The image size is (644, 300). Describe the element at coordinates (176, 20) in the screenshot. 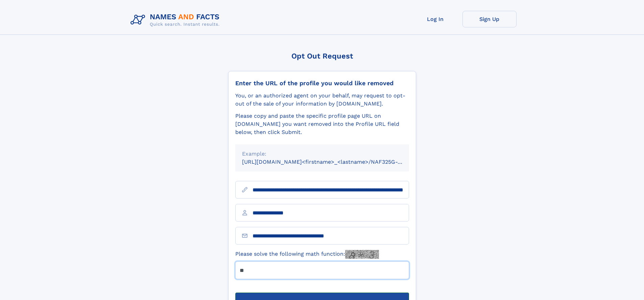

I see `img: Logo Names and Facts` at that location.